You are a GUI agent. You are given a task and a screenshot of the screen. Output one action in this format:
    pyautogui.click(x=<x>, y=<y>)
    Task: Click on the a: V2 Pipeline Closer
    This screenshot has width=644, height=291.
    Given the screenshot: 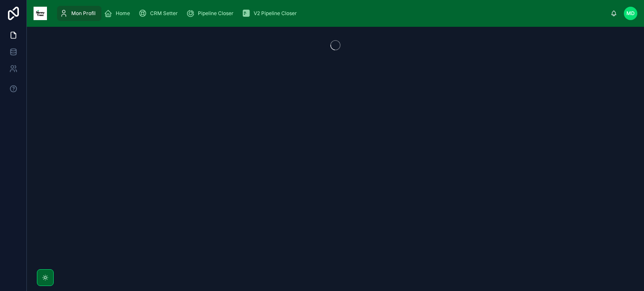 What is the action you would take?
    pyautogui.click(x=271, y=14)
    